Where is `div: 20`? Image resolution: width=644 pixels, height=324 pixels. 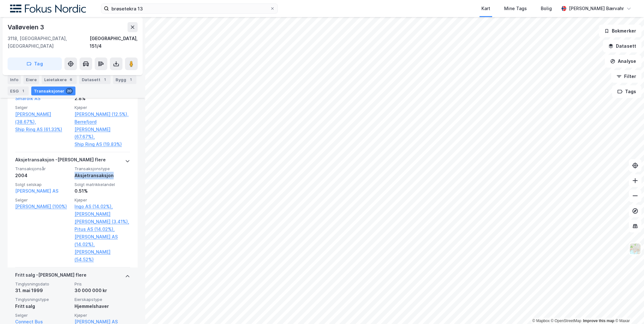 div: 20 is located at coordinates (69, 91).